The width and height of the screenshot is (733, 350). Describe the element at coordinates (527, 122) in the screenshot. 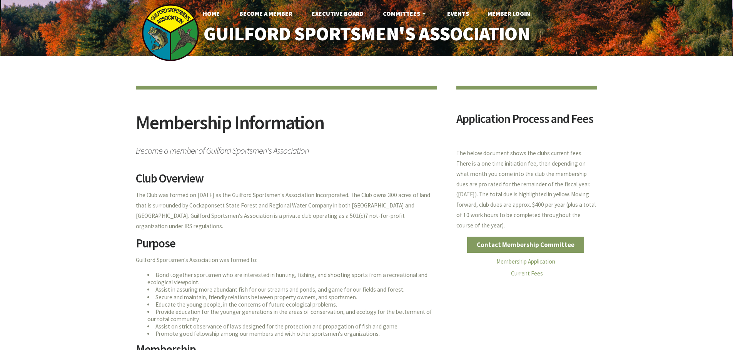

I see `h2: Application Process and Fees` at that location.